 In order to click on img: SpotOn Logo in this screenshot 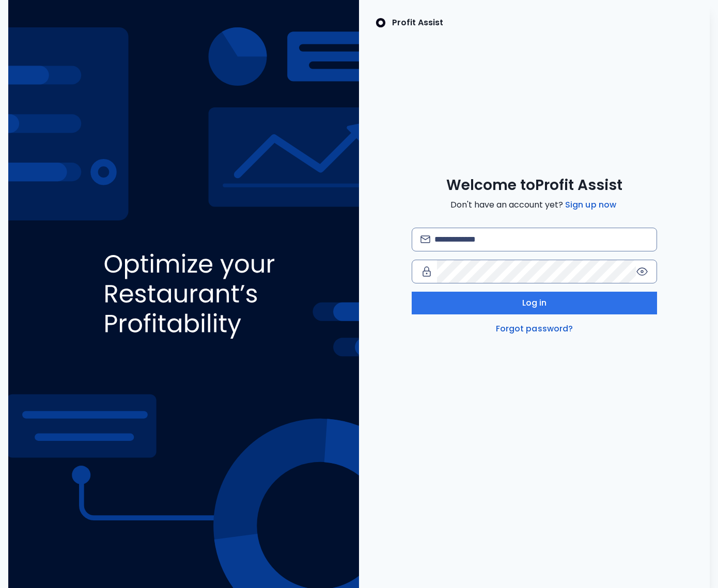, I will do `click(380, 23)`.